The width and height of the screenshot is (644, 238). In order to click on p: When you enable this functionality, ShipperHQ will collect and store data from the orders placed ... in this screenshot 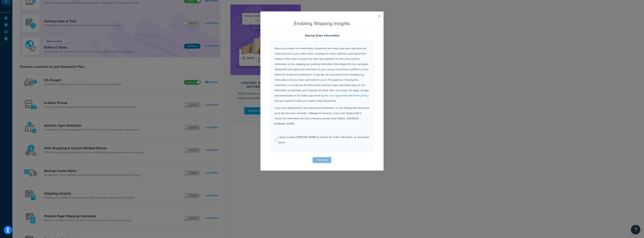, I will do `click(322, 75)`.